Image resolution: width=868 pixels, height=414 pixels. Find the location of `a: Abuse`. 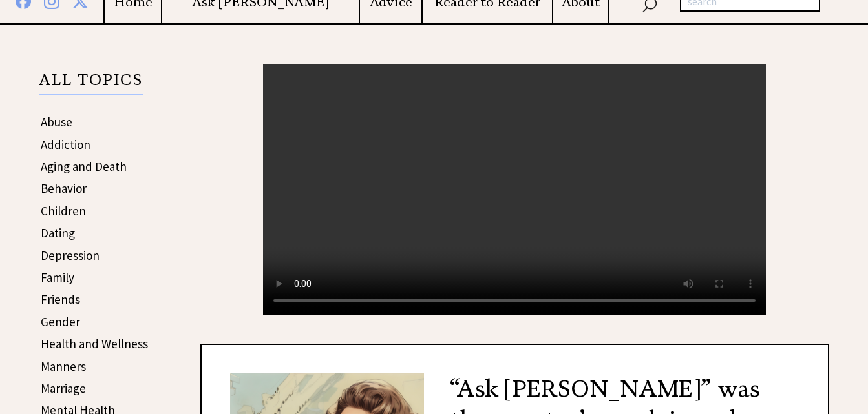

a: Abuse is located at coordinates (56, 122).